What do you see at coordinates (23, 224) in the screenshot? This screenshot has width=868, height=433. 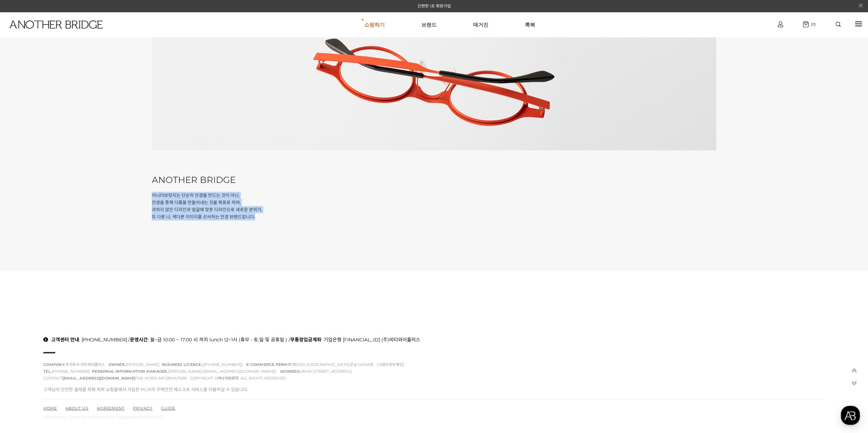 I see `a: 홈` at bounding box center [23, 224].